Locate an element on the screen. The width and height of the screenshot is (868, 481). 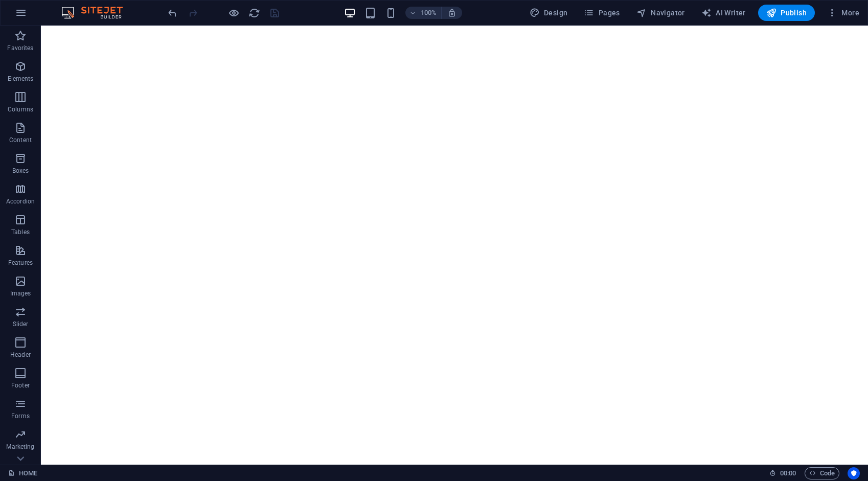
p: Content is located at coordinates (21, 140).